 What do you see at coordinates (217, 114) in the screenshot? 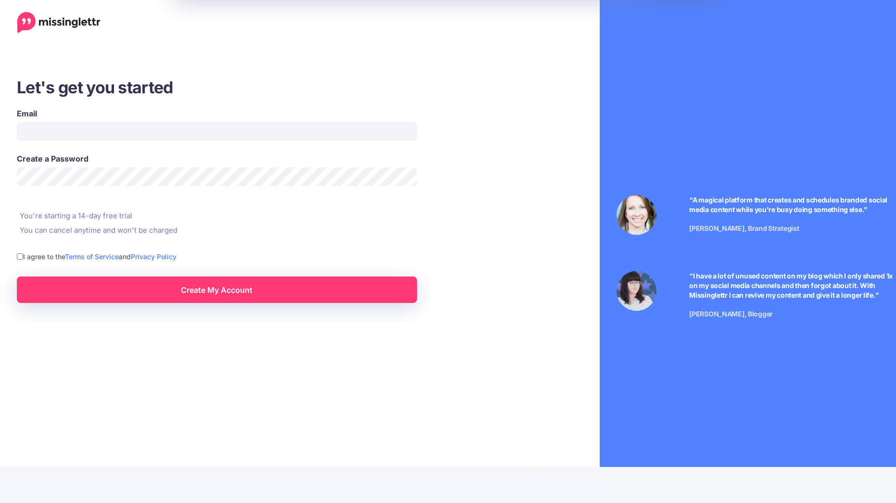
I see `label: Email` at bounding box center [217, 114].